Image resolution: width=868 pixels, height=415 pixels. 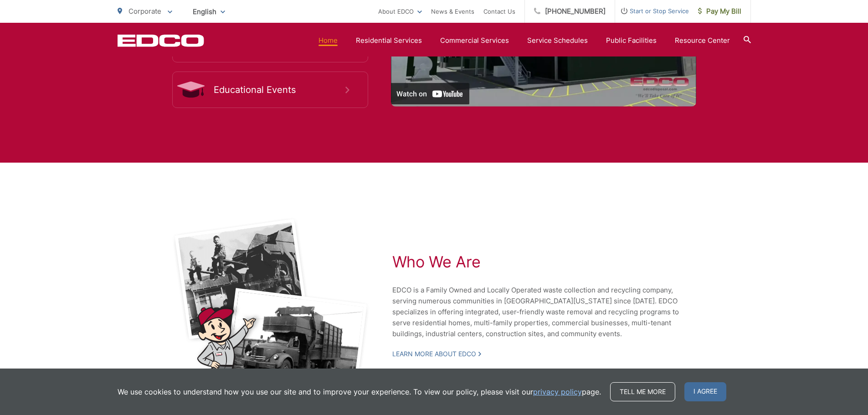 What do you see at coordinates (545, 262) in the screenshot?
I see `h2: Who We Are` at bounding box center [545, 262].